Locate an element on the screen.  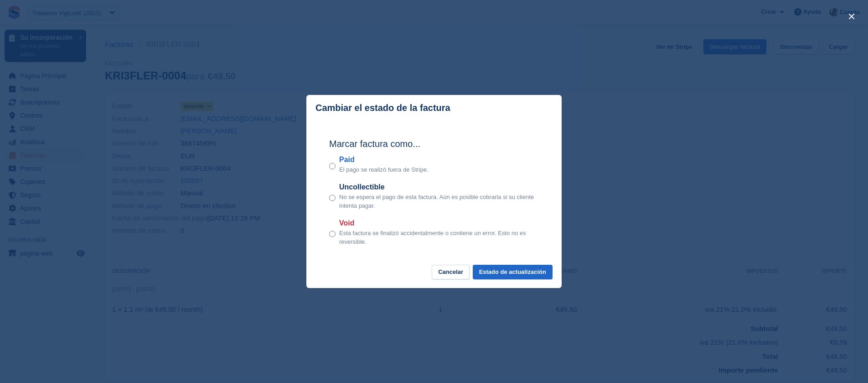
h2: Marcar factura como... is located at coordinates (434, 143).